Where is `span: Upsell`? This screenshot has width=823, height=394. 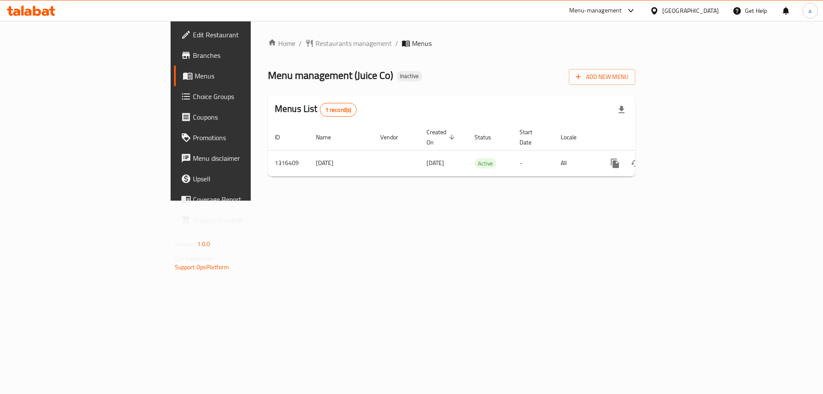 span: Upsell is located at coordinates (247, 179).